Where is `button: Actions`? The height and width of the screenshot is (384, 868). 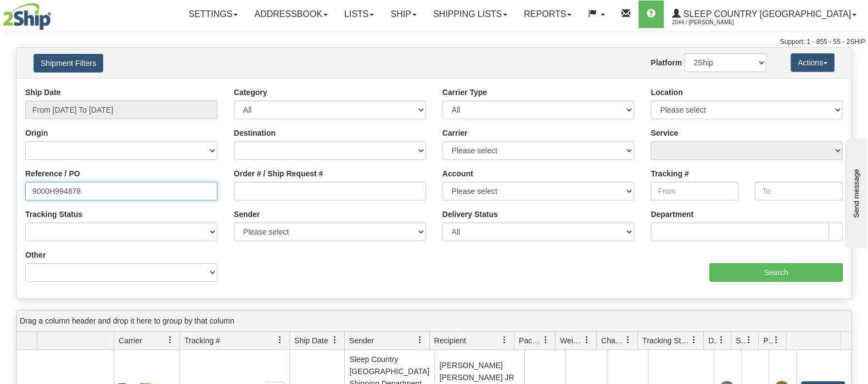
button: Actions is located at coordinates (812, 63).